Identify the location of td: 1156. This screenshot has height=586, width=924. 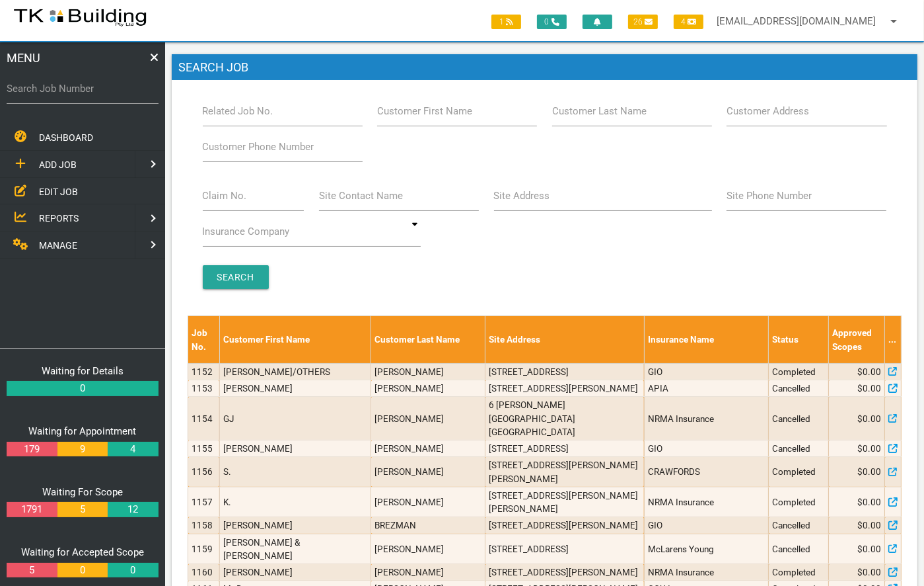
(204, 472).